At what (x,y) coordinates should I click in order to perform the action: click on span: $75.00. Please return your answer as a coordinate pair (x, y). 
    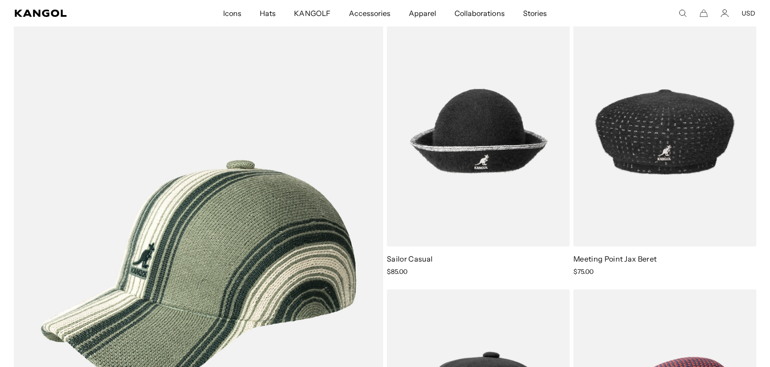
    Looking at the image, I should click on (583, 272).